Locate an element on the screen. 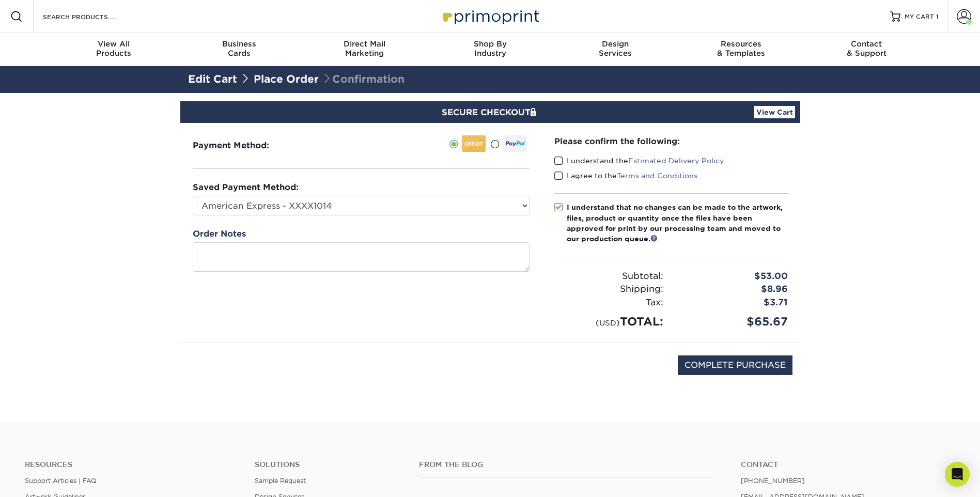  span: MY CART is located at coordinates (919, 17).